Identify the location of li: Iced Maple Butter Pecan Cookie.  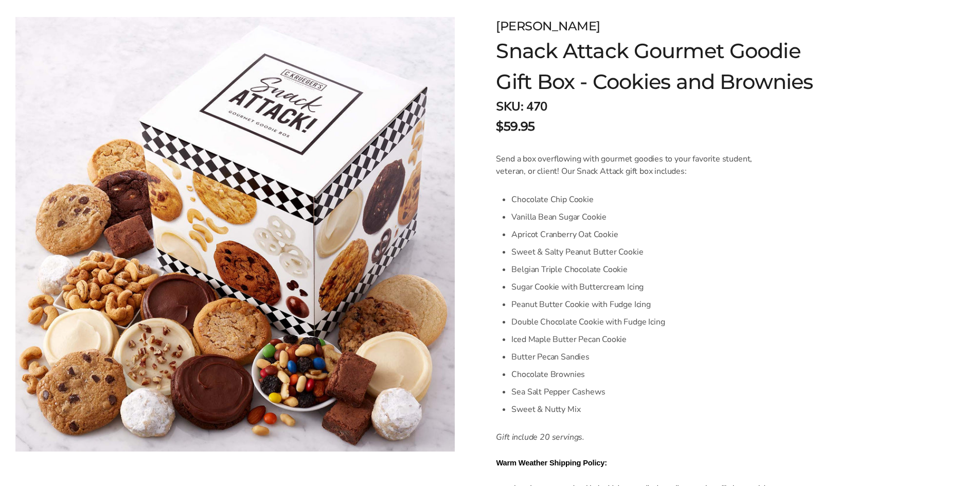
(644, 340).